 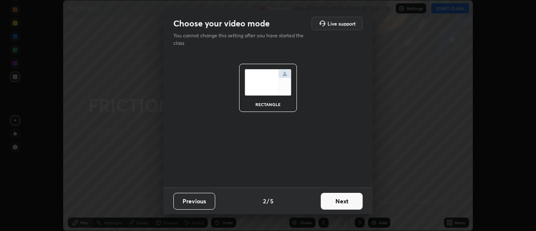 I want to click on h4: 5, so click(x=272, y=201).